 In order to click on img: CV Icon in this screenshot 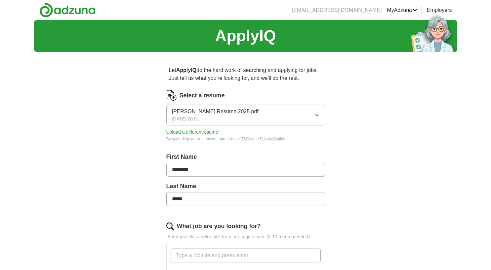, I will do `click(172, 96)`.